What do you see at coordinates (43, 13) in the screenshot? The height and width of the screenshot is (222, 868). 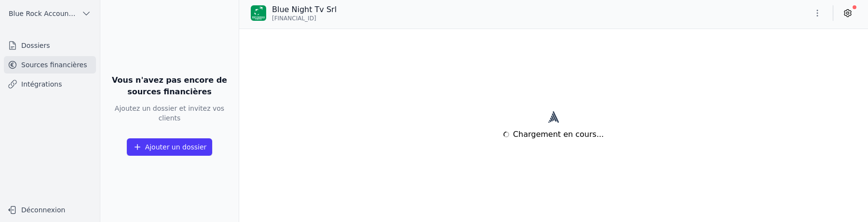 I see `span: Blue Rock Accounting` at bounding box center [43, 13].